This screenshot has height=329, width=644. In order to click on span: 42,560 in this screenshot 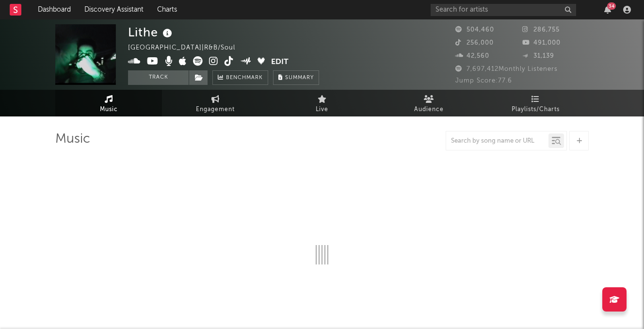, I will do `click(473, 56)`.